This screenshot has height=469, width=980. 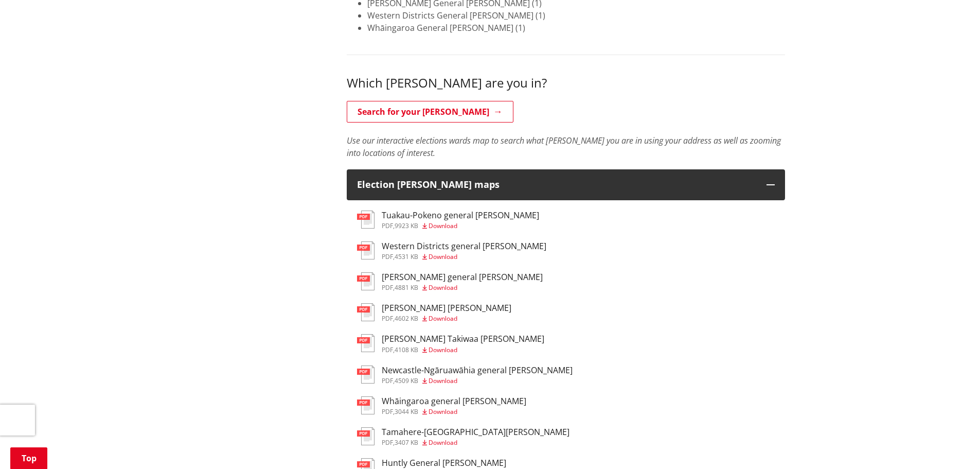 What do you see at coordinates (406, 349) in the screenshot?
I see `span: 4108 KB` at bounding box center [406, 349].